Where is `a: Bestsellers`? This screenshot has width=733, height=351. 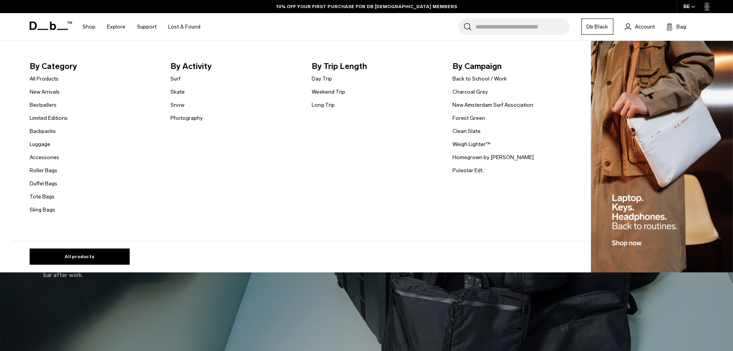 a: Bestsellers is located at coordinates (43, 105).